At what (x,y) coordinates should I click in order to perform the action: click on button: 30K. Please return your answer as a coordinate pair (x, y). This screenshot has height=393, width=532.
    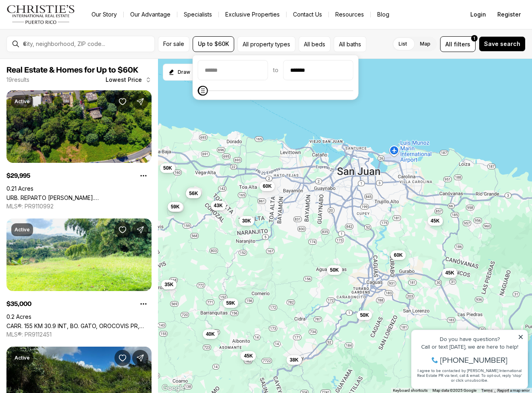
    Looking at the image, I should click on (247, 221).